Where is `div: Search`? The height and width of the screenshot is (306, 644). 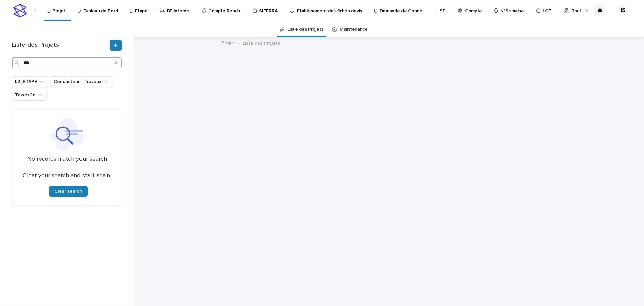 div: Search is located at coordinates (67, 63).